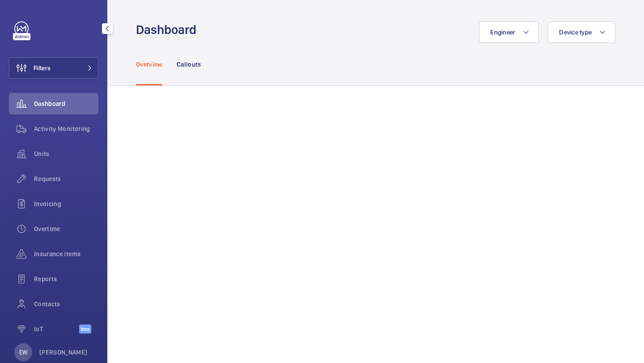 The image size is (644, 363). I want to click on span: Invoicing, so click(66, 204).